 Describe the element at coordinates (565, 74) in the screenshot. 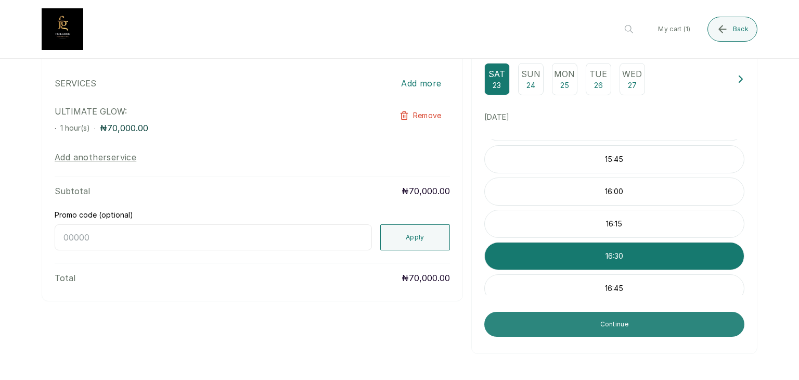

I see `p: Mon` at that location.